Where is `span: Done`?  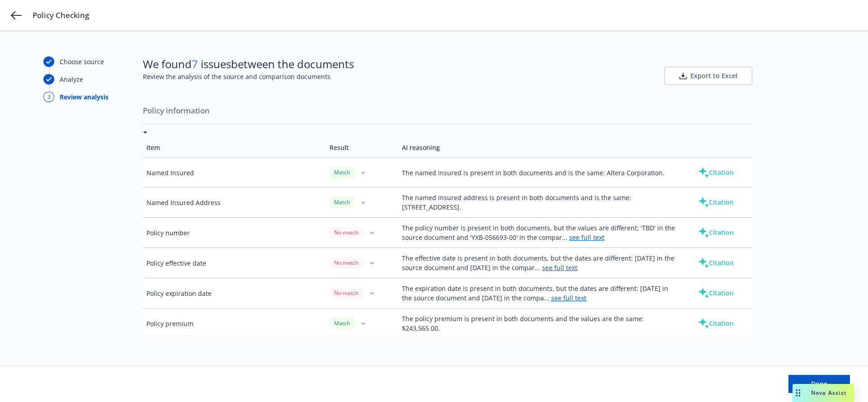 span: Done is located at coordinates (819, 383).